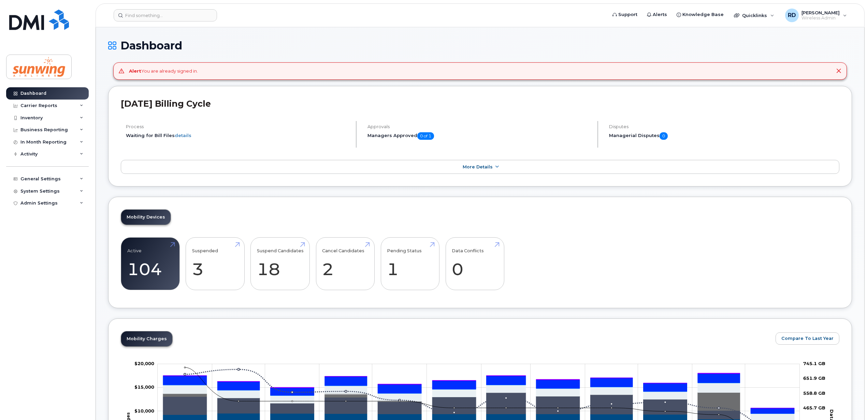  I want to click on a: Active 104, so click(150, 264).